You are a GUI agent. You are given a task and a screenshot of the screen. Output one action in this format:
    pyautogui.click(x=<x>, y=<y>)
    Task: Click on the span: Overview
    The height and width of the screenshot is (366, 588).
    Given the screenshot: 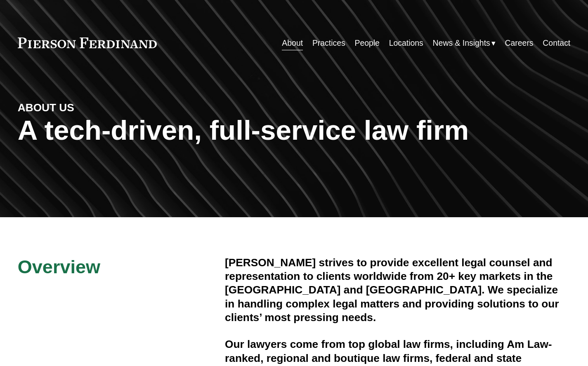 What is the action you would take?
    pyautogui.click(x=59, y=267)
    